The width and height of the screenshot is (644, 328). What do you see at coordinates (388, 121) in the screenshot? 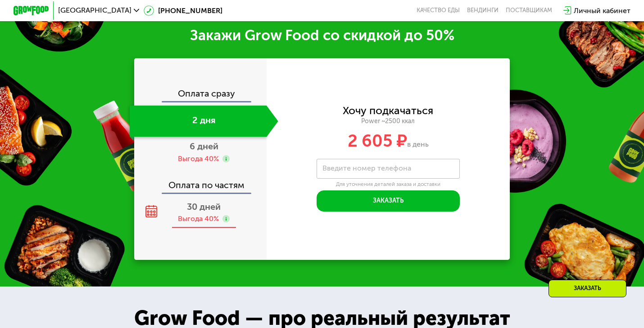
I see `div: Power ~2500 ккал` at bounding box center [388, 121].